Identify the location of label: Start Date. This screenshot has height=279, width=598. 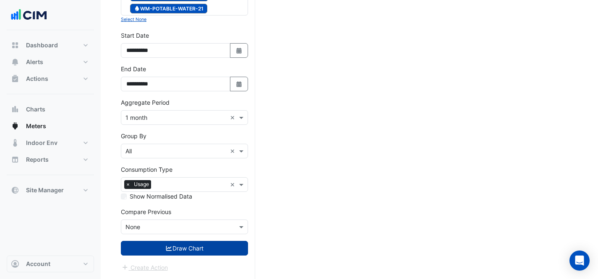
(135, 35).